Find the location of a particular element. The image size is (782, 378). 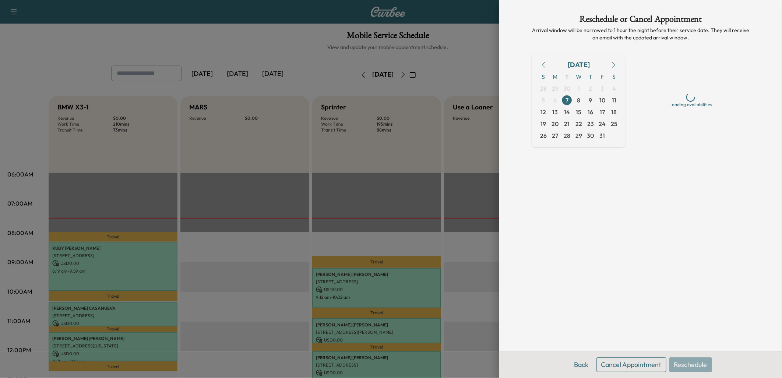

span: 10 is located at coordinates (603, 100).